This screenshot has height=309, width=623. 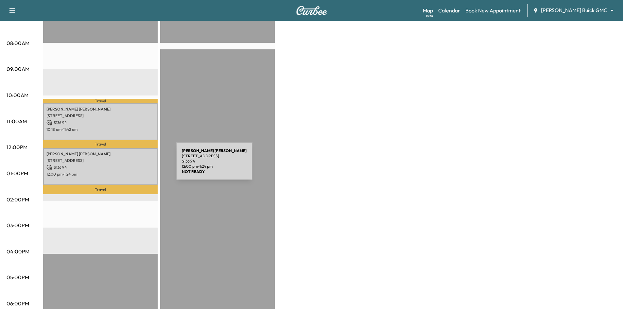 What do you see at coordinates (17, 121) in the screenshot?
I see `p: 11:00AM` at bounding box center [17, 121].